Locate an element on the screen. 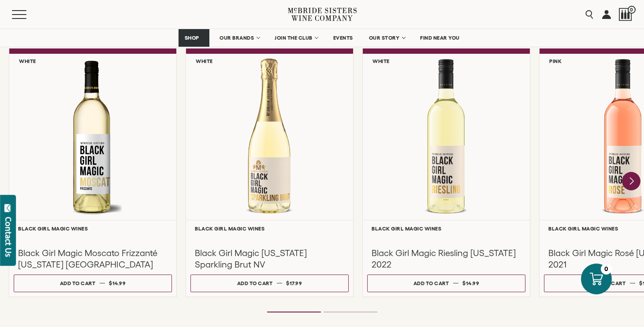 The width and height of the screenshot is (644, 327). span: OUR BRANDS is located at coordinates (236, 38).